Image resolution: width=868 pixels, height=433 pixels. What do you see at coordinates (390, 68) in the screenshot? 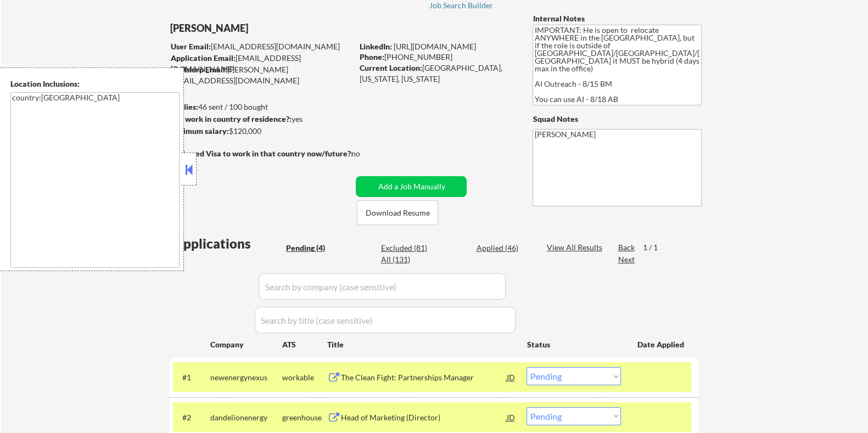
I see `strong: Current Location:` at bounding box center [390, 68].